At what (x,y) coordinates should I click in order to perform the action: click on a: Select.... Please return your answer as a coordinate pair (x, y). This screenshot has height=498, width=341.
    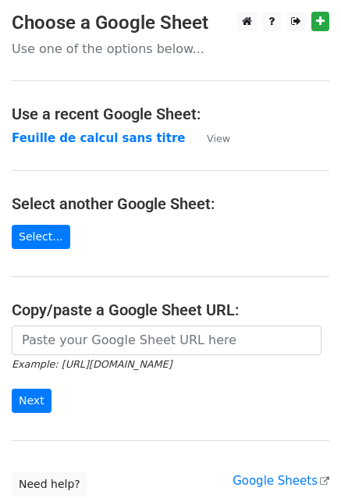
    Looking at the image, I should click on (41, 237).